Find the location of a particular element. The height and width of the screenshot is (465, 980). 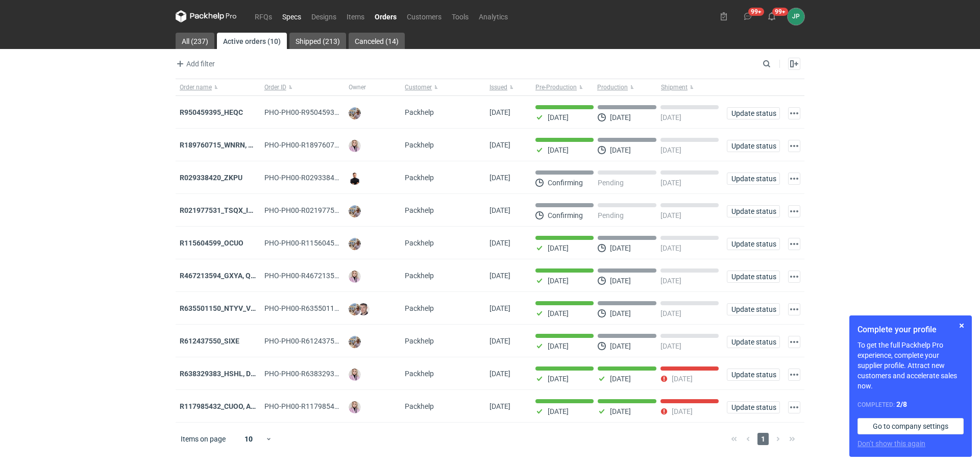

span: PHO-PH00-R612437550_SIXE is located at coordinates (312, 341).